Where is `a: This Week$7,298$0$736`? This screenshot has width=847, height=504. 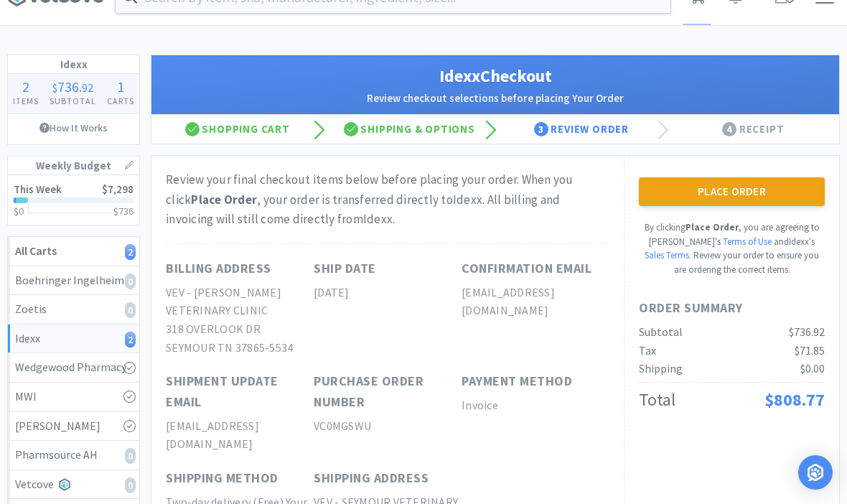
a: This Week$7,298$0$736 is located at coordinates (73, 199).